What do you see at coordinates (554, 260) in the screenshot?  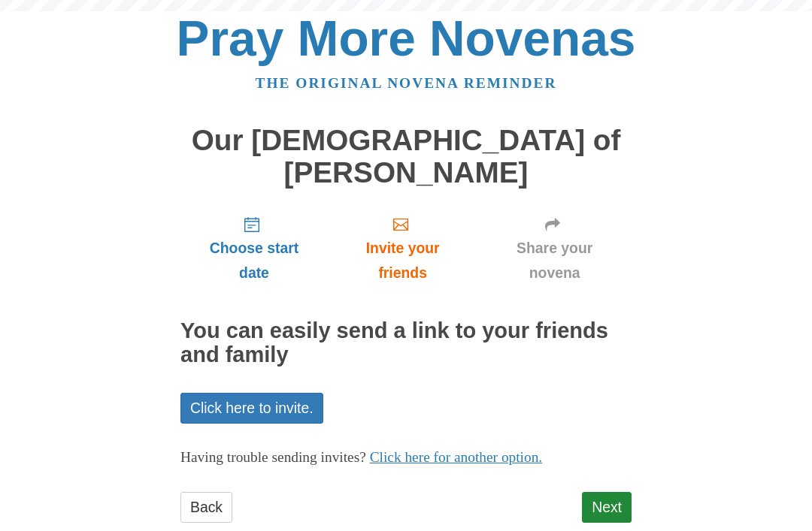 I see `span: Share your novena` at bounding box center [554, 260].